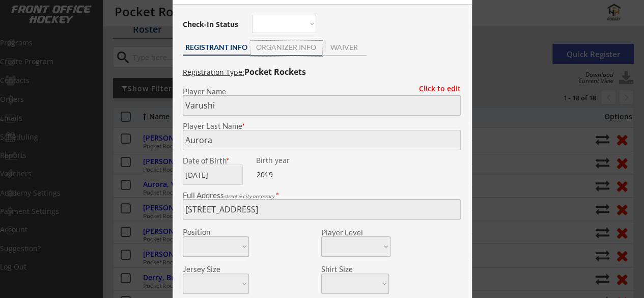  What do you see at coordinates (208, 232) in the screenshot?
I see `div: Position` at bounding box center [208, 232].